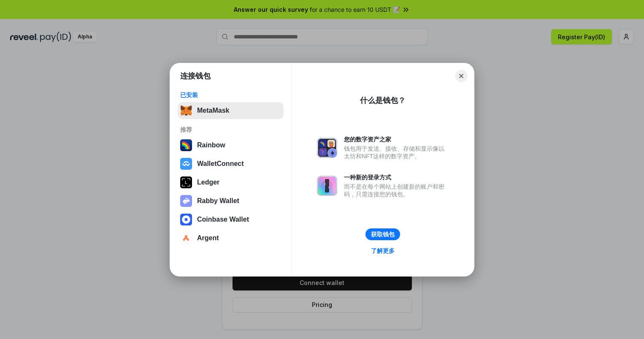 Image resolution: width=644 pixels, height=339 pixels. What do you see at coordinates (231, 111) in the screenshot?
I see `button: MetaMask` at bounding box center [231, 111].